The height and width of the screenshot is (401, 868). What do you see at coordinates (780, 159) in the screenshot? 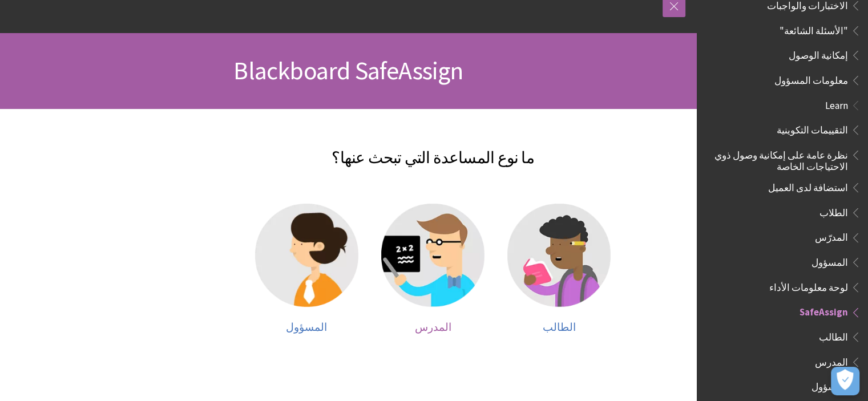
I see `span: نظرة عامة على إمكانية وصول ذوي الاحتياجات الخاصة` at bounding box center [780, 159].